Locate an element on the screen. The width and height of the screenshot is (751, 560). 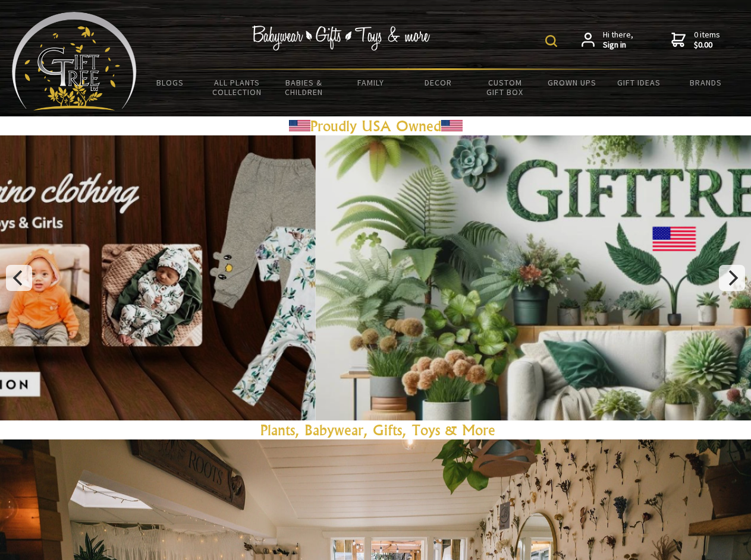
a: Proudly USA Owned is located at coordinates (376, 126).